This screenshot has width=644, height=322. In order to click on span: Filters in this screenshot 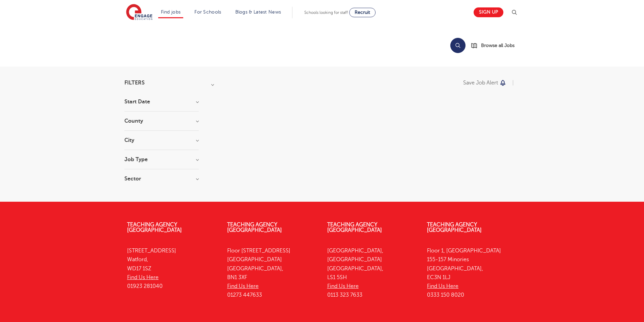, I will do `click(135, 83)`.